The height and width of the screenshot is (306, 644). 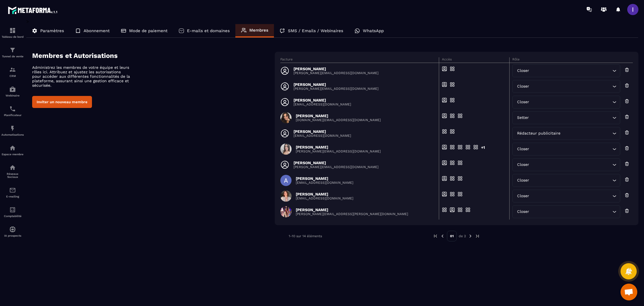 What do you see at coordinates (13, 111) in the screenshot?
I see `a: schedulerschedulerPlanificateur` at bounding box center [13, 111].